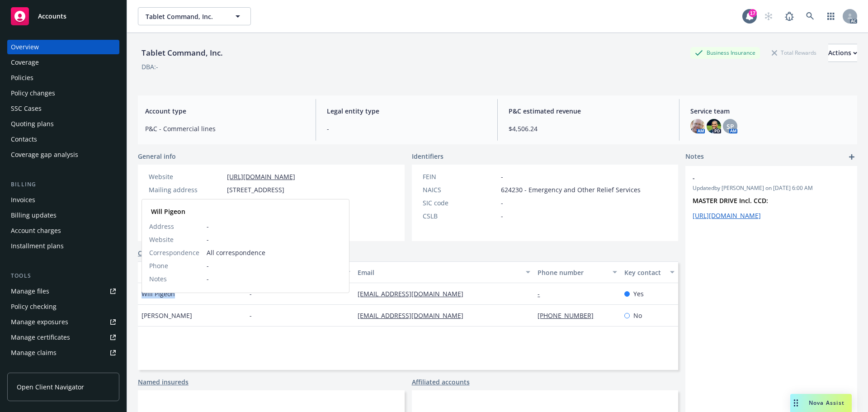  I want to click on span: P&C estimated revenue, so click(588, 111).